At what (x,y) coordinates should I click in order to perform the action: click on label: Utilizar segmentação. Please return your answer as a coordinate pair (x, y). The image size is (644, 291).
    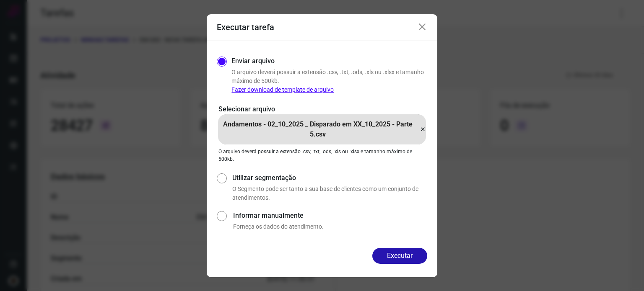
    Looking at the image, I should click on (330, 178).